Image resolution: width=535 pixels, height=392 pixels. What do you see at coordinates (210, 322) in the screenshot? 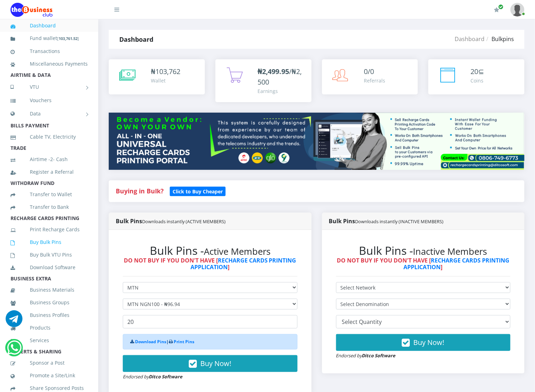
I see `input: Enter Quantity` at bounding box center [210, 322].